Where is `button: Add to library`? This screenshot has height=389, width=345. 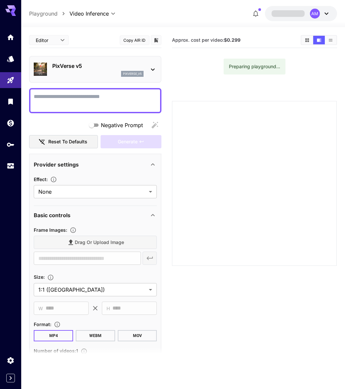
button: Add to library is located at coordinates (156, 40).